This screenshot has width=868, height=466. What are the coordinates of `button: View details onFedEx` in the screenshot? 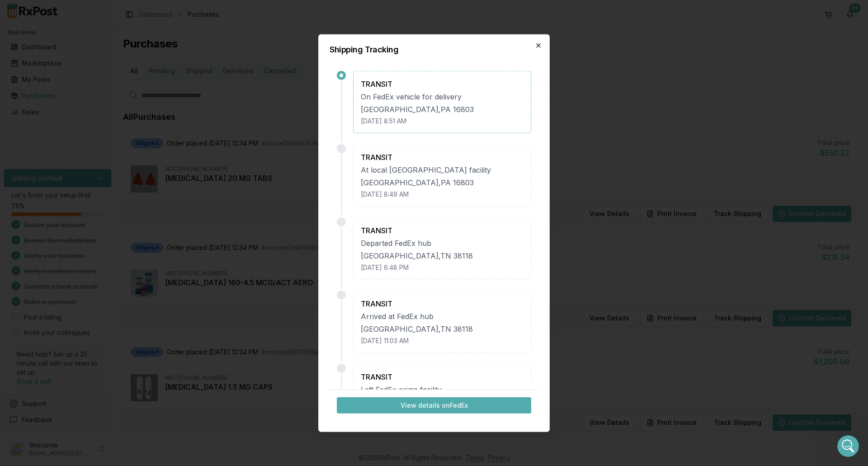 It's located at (434, 405).